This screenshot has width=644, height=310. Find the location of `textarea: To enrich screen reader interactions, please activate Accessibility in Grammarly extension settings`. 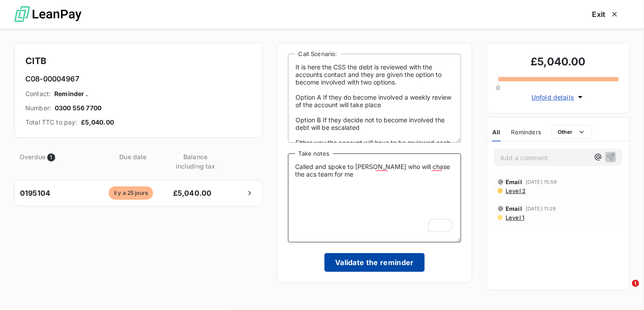

textarea: To enrich screen reader interactions, please activate Accessibility in Grammarly extension settings is located at coordinates (375, 198).